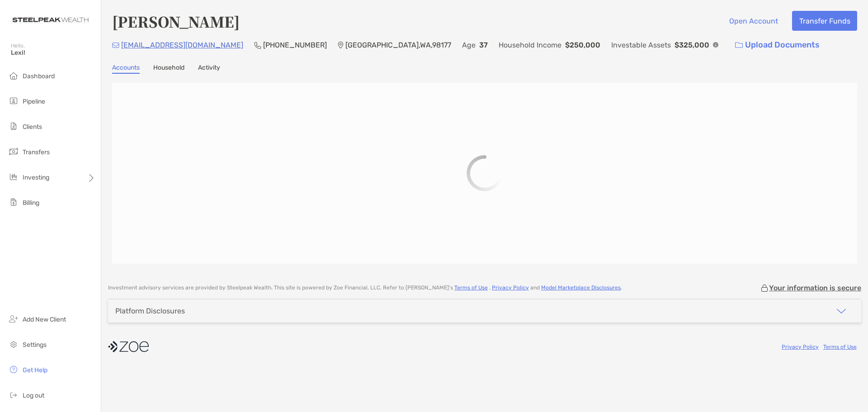 This screenshot has height=412, width=868. What do you see at coordinates (14, 395) in the screenshot?
I see `img: logout icon` at bounding box center [14, 395].